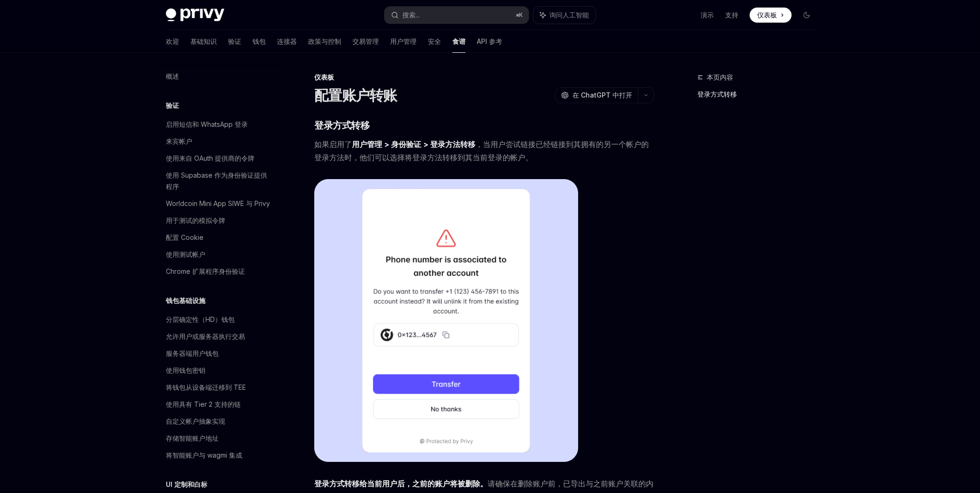 The image size is (980, 493). I want to click on font: 存储智能账户地址, so click(192, 438).